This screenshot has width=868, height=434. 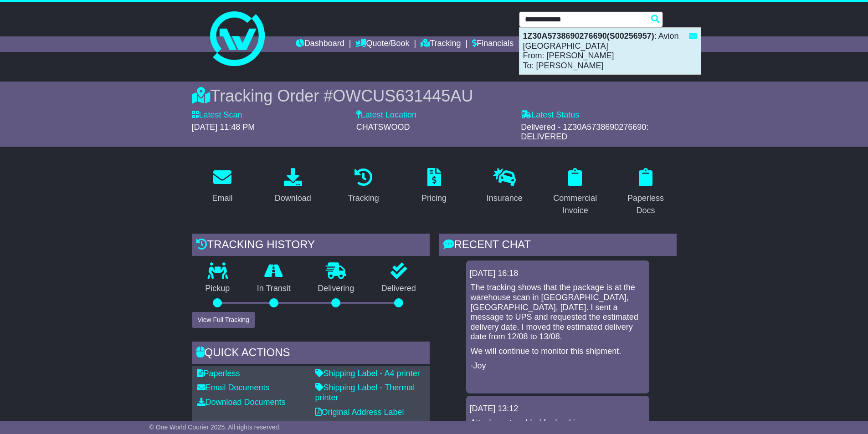 I want to click on a: Shipping Label - Thermal printer, so click(x=365, y=393).